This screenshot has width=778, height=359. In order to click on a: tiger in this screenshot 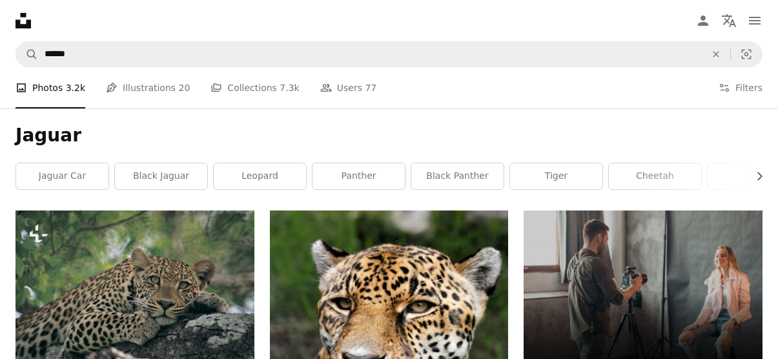, I will do `click(556, 176)`.